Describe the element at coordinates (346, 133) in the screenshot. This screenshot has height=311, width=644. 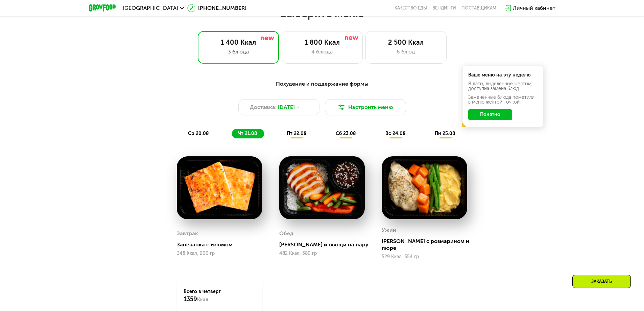
I see `span: сб 23.08` at that location.